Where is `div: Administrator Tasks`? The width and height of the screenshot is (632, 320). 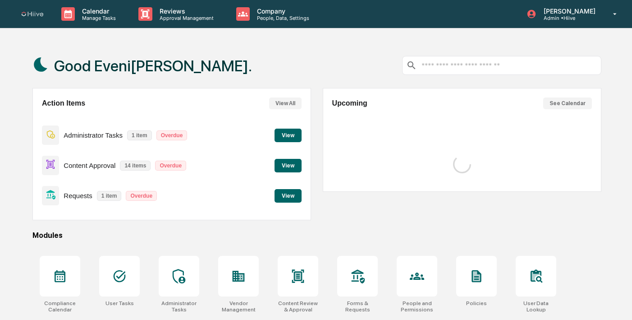
div: Administrator Tasks is located at coordinates (179, 306).